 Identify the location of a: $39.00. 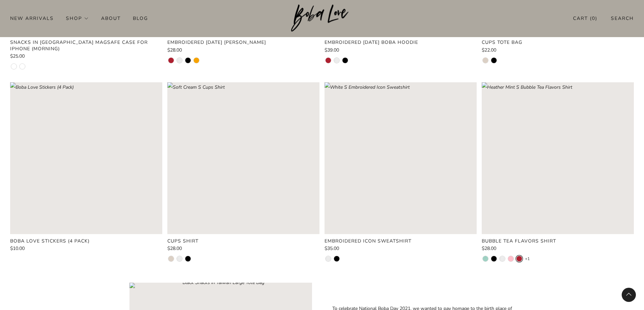
(401, 51).